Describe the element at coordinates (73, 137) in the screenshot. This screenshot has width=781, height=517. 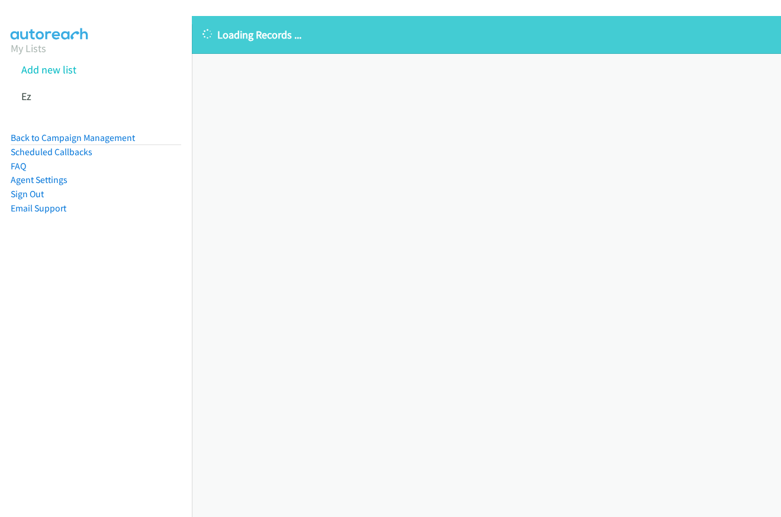
I see `a: Back to Campaign Management` at that location.